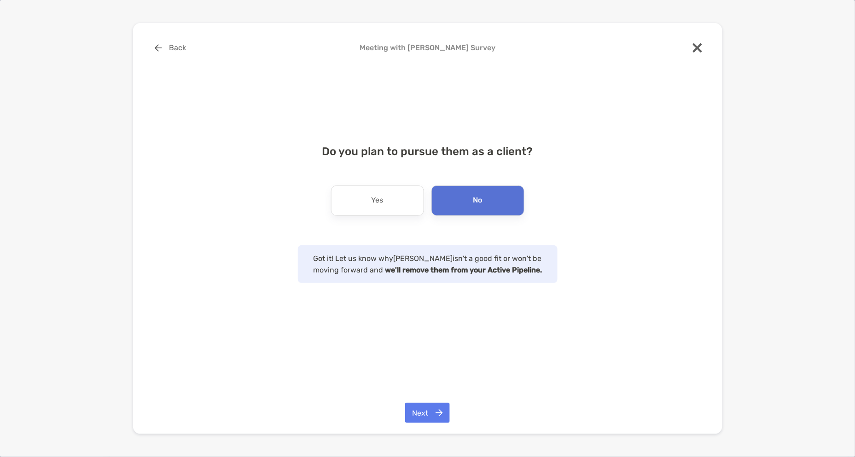 The height and width of the screenshot is (457, 855). I want to click on button: Next, so click(427, 413).